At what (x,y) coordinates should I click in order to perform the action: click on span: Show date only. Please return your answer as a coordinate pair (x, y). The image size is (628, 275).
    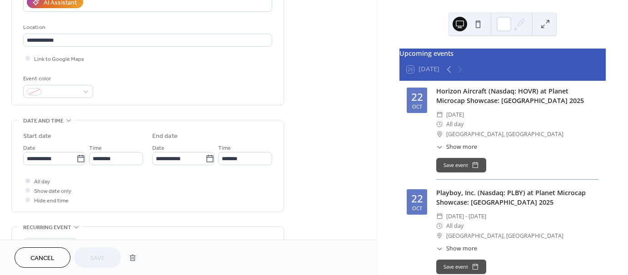
    Looking at the image, I should click on (53, 191).